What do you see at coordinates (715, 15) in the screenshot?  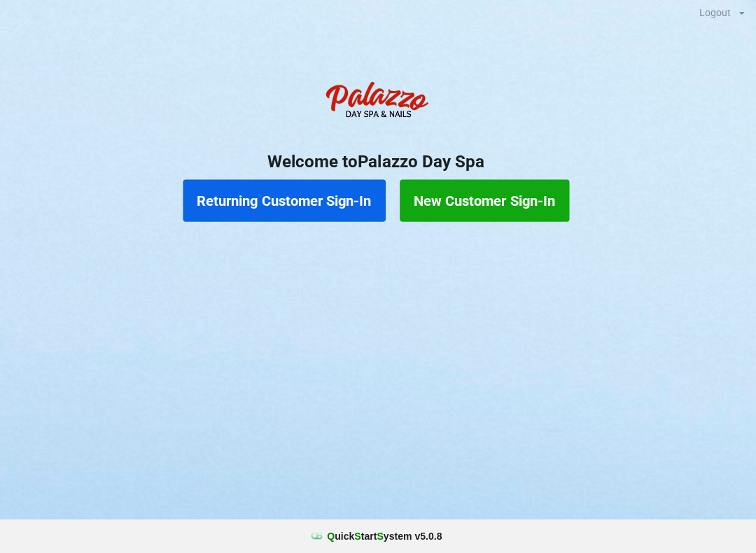 I see `div: Logout` at bounding box center [715, 15].